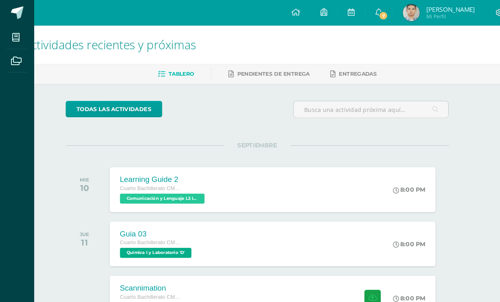 This screenshot has height=302, width=500. What do you see at coordinates (157, 173) in the screenshot?
I see `div: Learning Guide 2` at bounding box center [157, 173].